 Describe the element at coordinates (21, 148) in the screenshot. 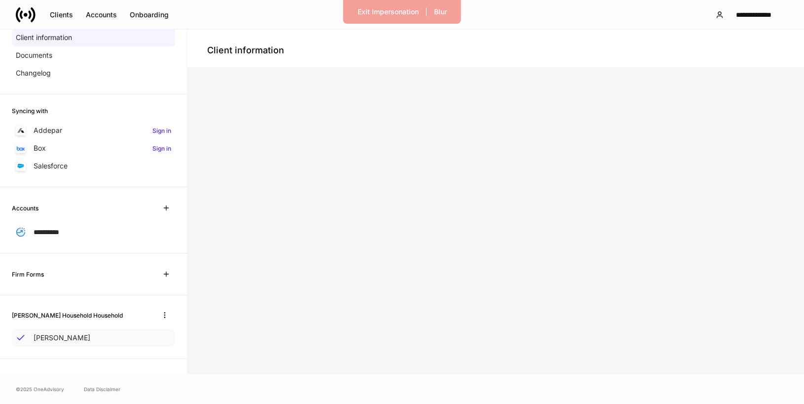

I see `img: oYqM9ojoZLfzCHUefNbBcWHcyDPbQKagtYciMC8pFl3iZXy3dU33Uwy+706y+0q2uJ1ghNQf2OIHrSh50tUd9HaB5oMc62p0G...` at that location.